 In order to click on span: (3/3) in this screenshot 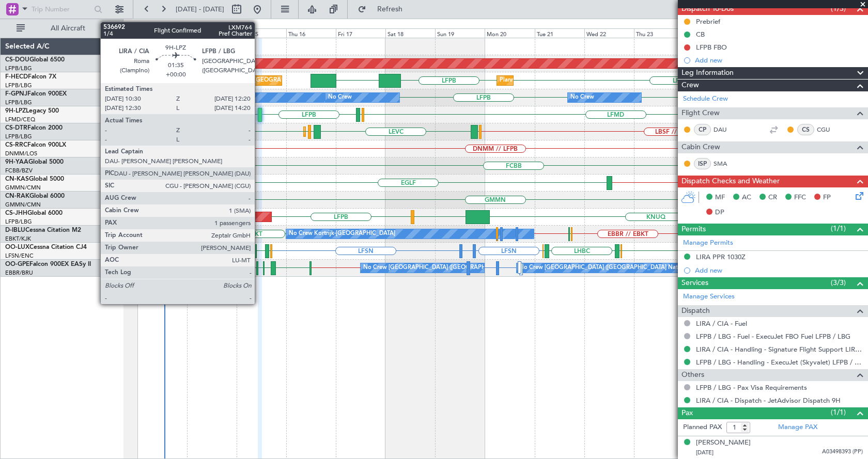, I will do `click(838, 282)`.